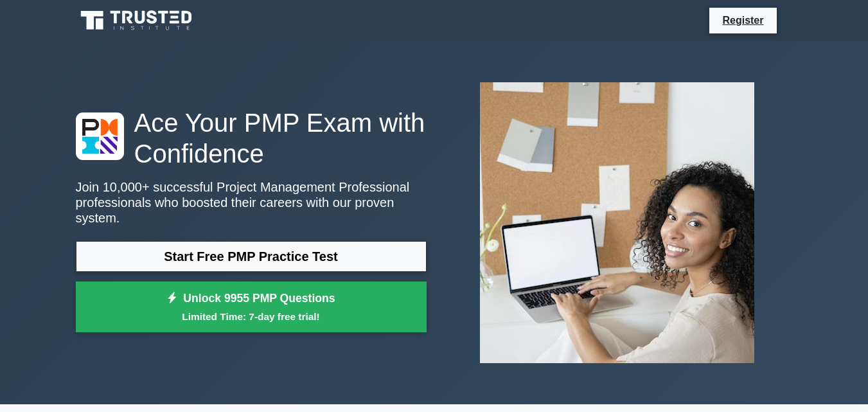 This screenshot has height=412, width=868. I want to click on p: Join 10,000+ successful Project Management Professional professionals who boosted their careers w..., so click(251, 203).